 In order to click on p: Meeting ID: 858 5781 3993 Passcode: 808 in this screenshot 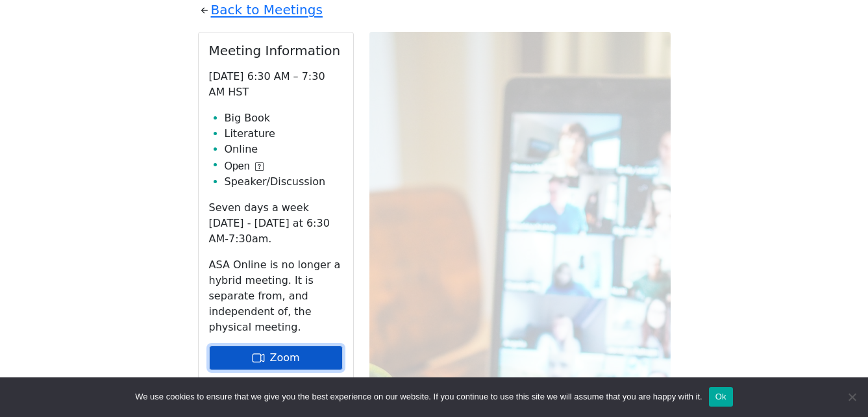, I will do `click(276, 390)`.